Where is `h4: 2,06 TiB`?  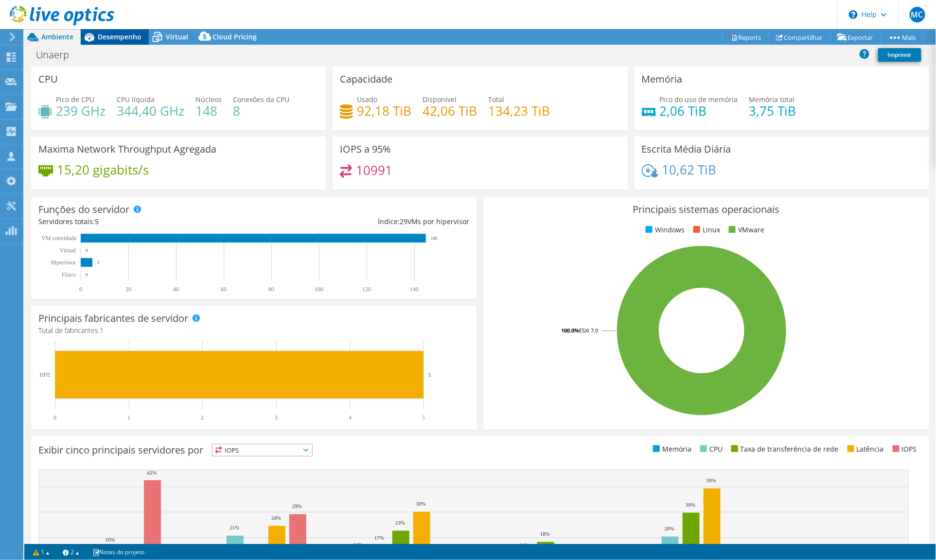 h4: 2,06 TiB is located at coordinates (699, 111).